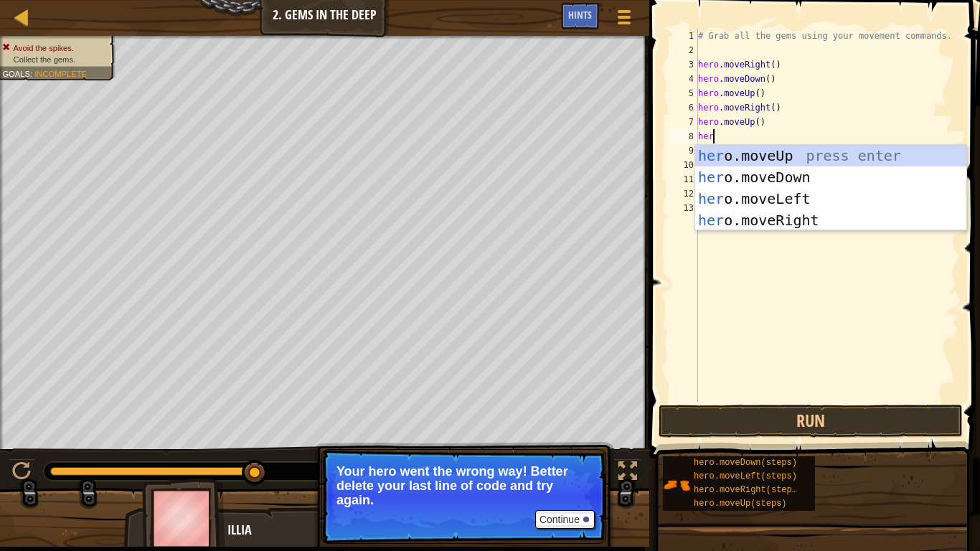 This screenshot has height=551, width=980. What do you see at coordinates (683, 194) in the screenshot?
I see `div: 12` at bounding box center [683, 194].